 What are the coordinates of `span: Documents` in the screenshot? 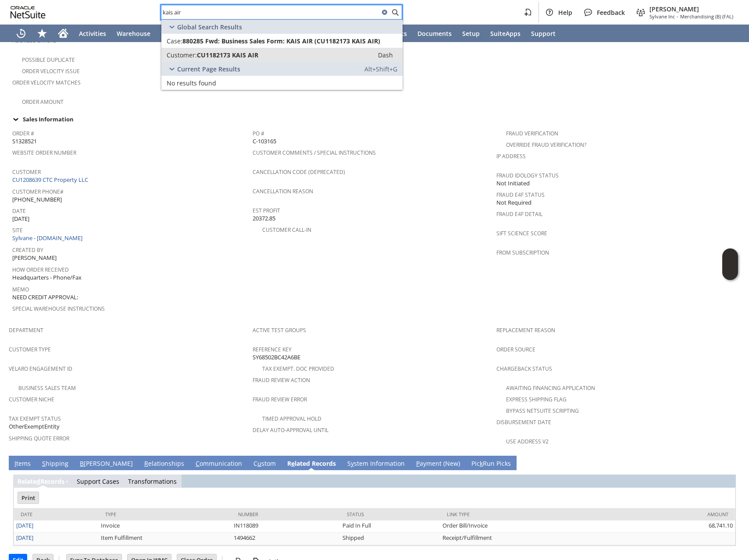 It's located at (435, 34).